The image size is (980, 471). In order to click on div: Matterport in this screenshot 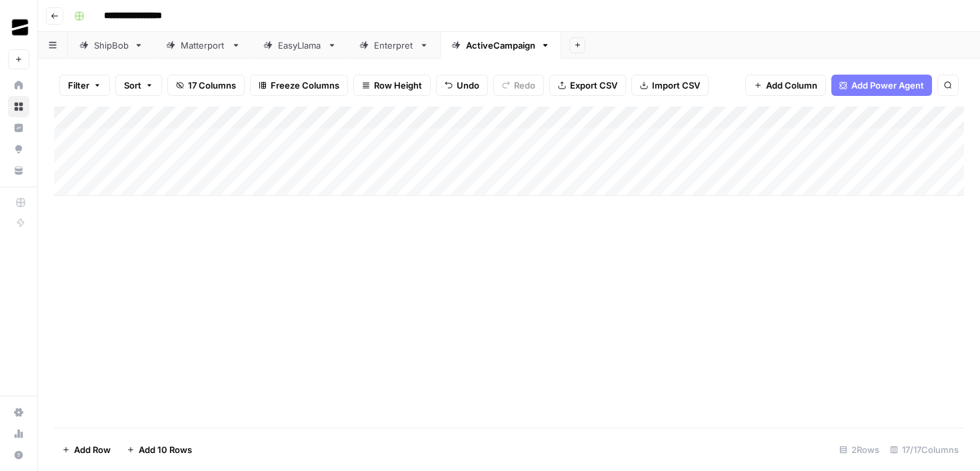, I will do `click(203, 45)`.